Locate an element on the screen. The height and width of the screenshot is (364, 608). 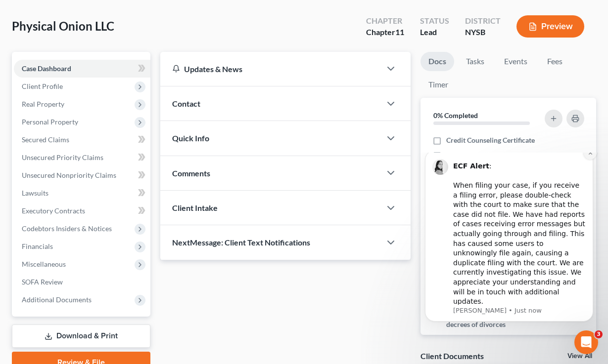
a: Fees is located at coordinates (555, 61).